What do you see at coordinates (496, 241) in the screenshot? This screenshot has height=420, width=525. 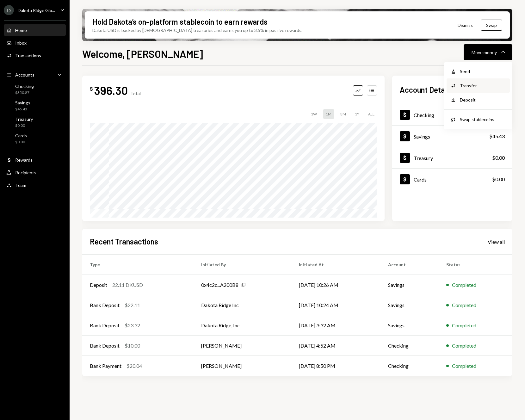 I see `a: View all` at bounding box center [496, 241].